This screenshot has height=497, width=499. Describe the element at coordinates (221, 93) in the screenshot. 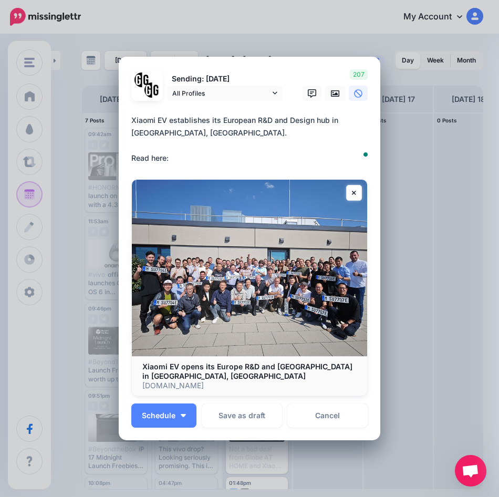

I see `span: All Profiles` at that location.